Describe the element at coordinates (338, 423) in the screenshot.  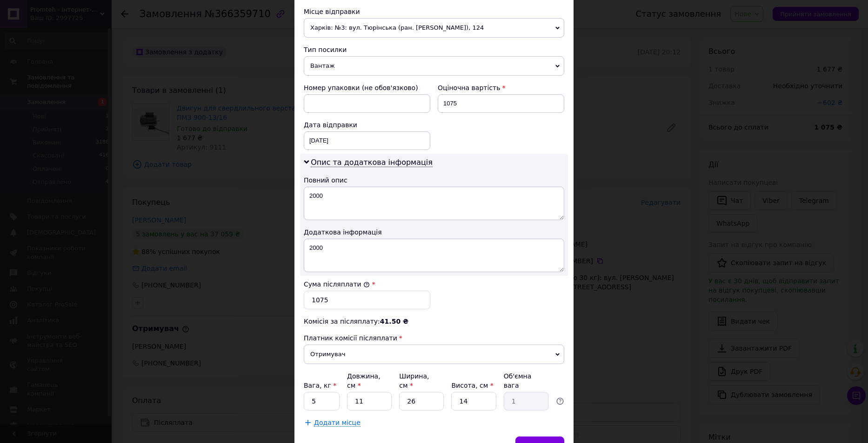
I see `span: Додати місце` at that location.